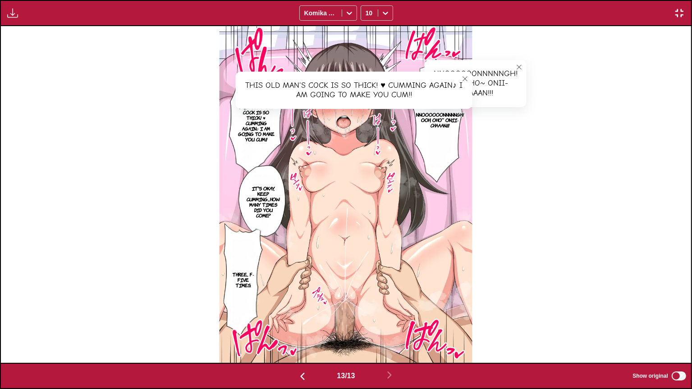 The width and height of the screenshot is (692, 389). What do you see at coordinates (346, 195) in the screenshot?
I see `img: Manga Panel` at bounding box center [346, 195].